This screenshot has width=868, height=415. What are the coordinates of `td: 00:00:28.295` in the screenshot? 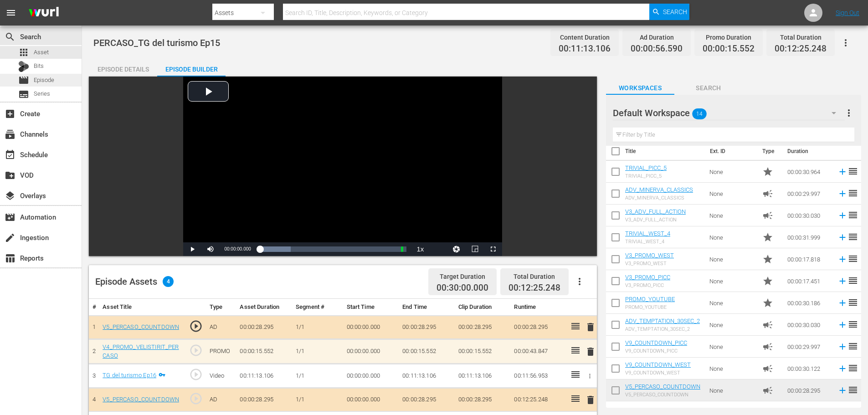 It's located at (482, 400).